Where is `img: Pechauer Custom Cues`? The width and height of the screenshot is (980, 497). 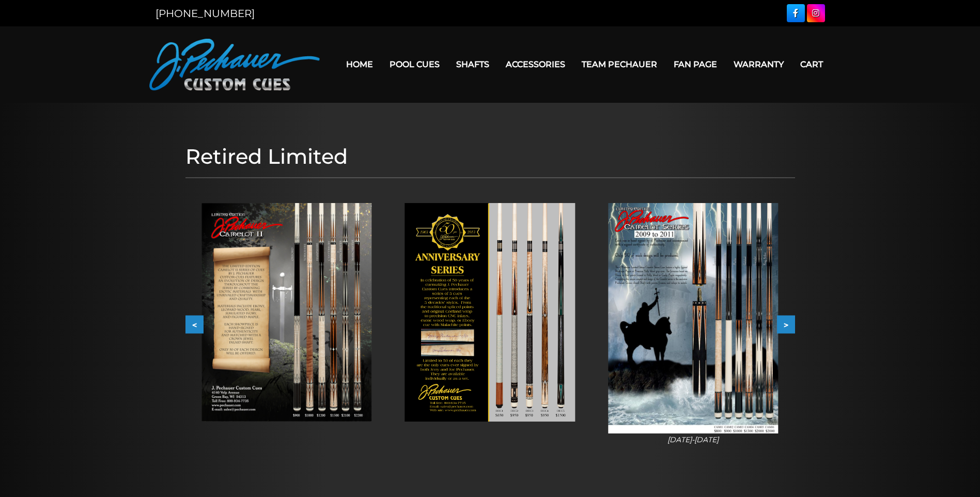
img: Pechauer Custom Cues is located at coordinates (235, 64).